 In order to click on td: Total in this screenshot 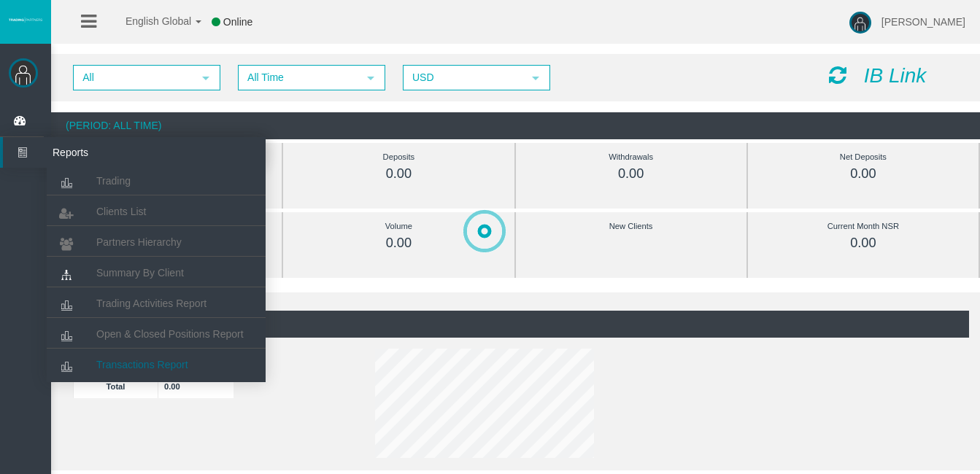, I will do `click(116, 386)`.